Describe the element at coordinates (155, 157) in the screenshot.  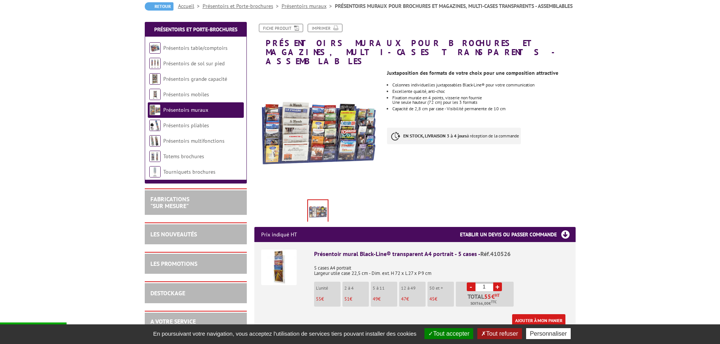
I see `img: Totems brochures` at that location.